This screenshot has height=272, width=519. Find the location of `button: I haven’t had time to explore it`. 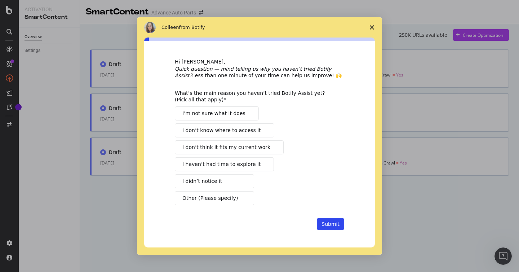

button: I haven’t had time to explore it is located at coordinates (224, 164).